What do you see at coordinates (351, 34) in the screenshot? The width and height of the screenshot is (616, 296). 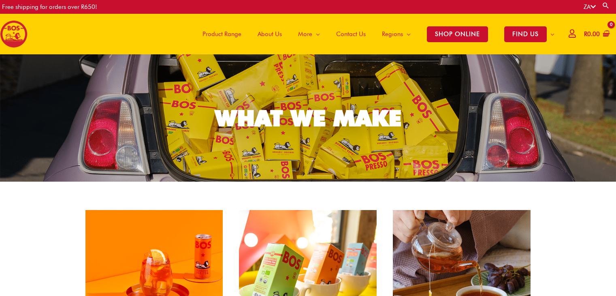 I see `span: Contact Us` at bounding box center [351, 34].